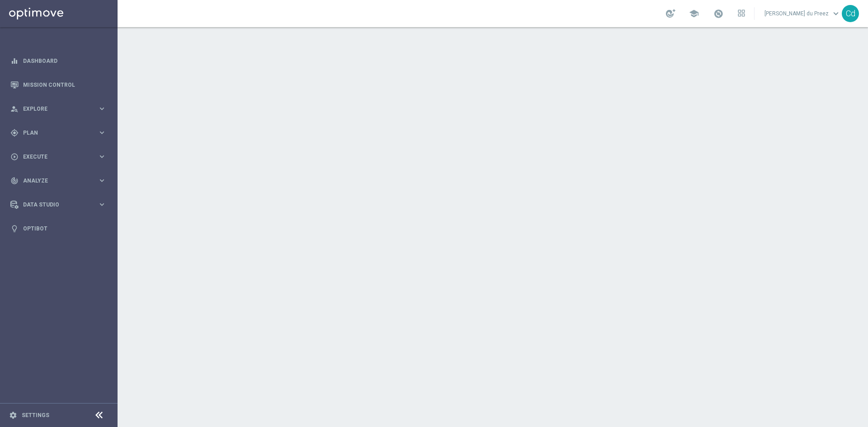 This screenshot has height=427, width=868. I want to click on div: Execute, so click(53, 157).